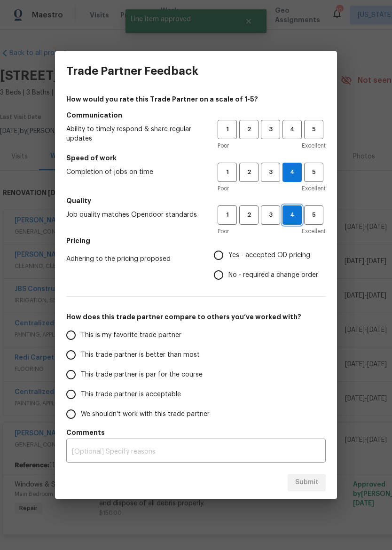 The image size is (392, 550). Describe the element at coordinates (270, 265) in the screenshot. I see `div: Pricing` at that location.